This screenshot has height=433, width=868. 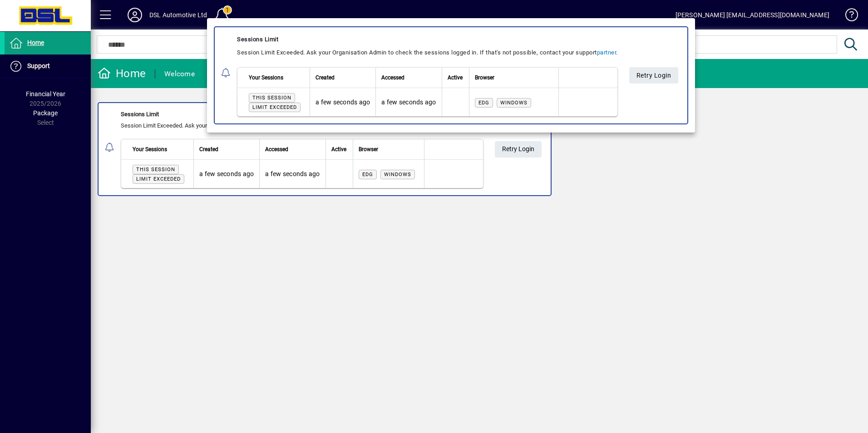 What do you see at coordinates (266, 78) in the screenshot?
I see `span: Your Sessions` at bounding box center [266, 78].